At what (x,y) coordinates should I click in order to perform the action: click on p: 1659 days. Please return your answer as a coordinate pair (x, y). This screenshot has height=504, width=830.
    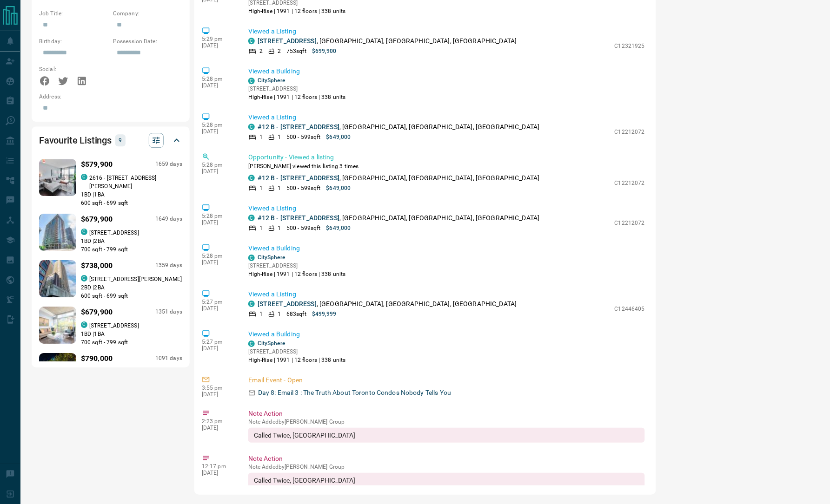
    Looking at the image, I should click on (169, 164).